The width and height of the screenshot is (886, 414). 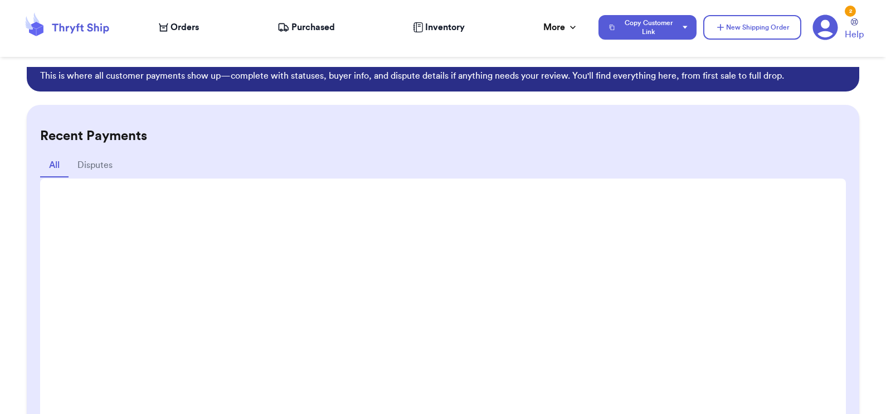 What do you see at coordinates (855, 30) in the screenshot?
I see `a: Help` at bounding box center [855, 30].